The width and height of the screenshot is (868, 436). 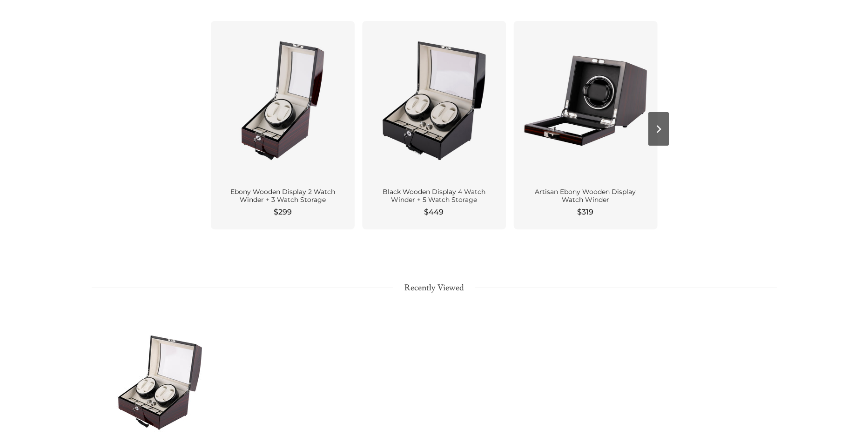 What do you see at coordinates (434, 212) in the screenshot?
I see `span: $449` at bounding box center [434, 212].